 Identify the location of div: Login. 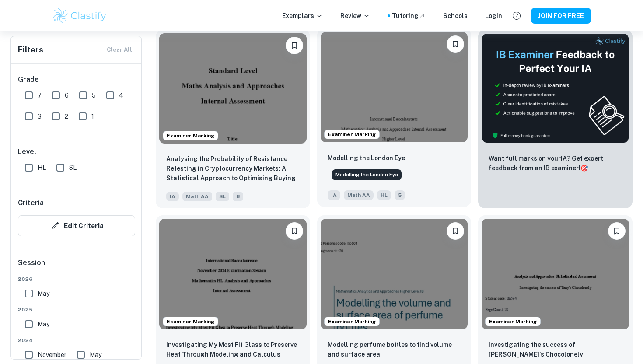
(493, 16).